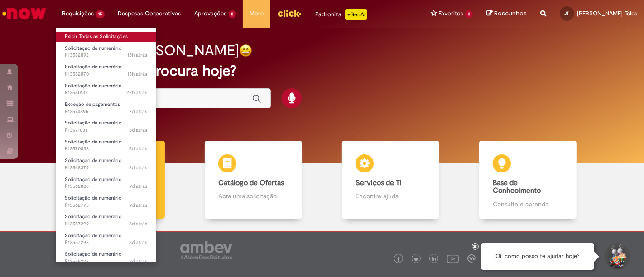 This screenshot has width=644, height=277. I want to click on span: 15, so click(100, 14).